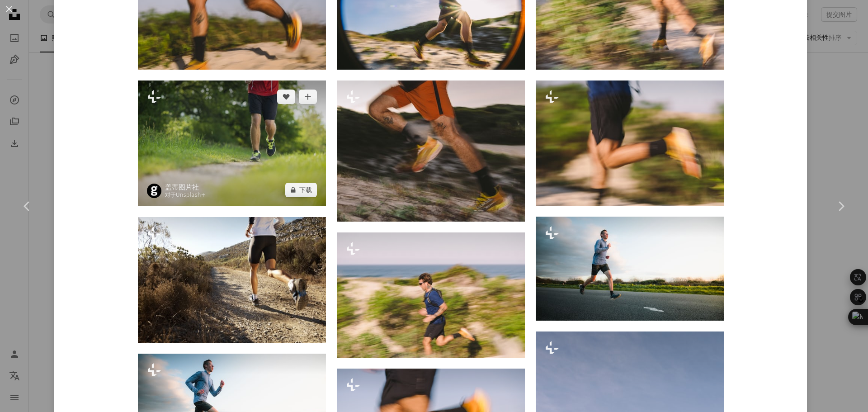 This screenshot has width=868, height=412. What do you see at coordinates (431, 6) in the screenshot?
I see `a: 阳光明媚的日子，一名跑步者在户外锻炼。` at bounding box center [431, 6].